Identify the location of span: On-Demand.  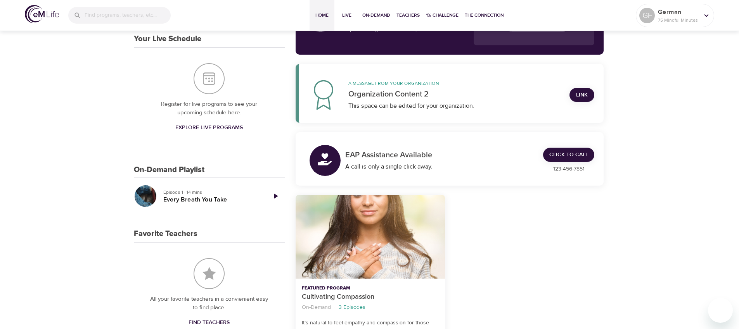
(376, 15).